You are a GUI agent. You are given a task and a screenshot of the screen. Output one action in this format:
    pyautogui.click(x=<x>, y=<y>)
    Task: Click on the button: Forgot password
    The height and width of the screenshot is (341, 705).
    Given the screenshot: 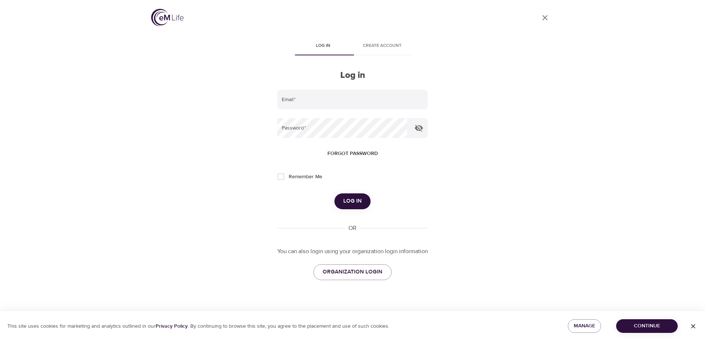 What is the action you would take?
    pyautogui.click(x=353, y=153)
    